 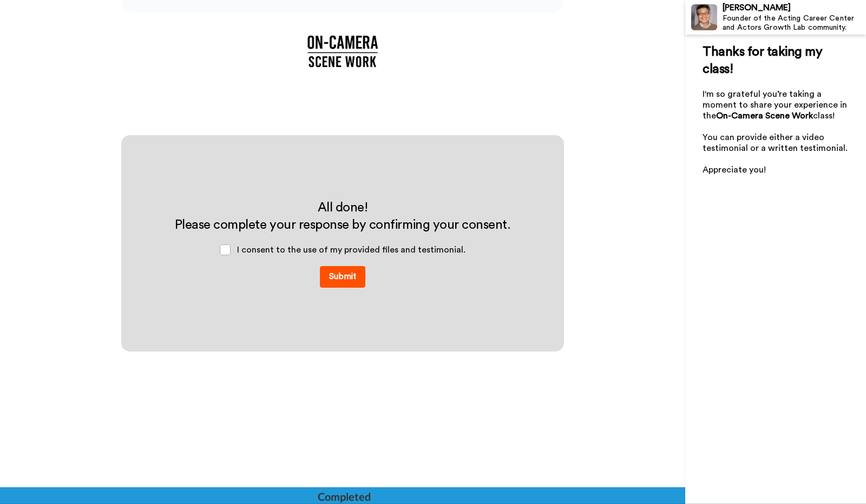 What do you see at coordinates (344, 497) in the screenshot?
I see `div: Completed` at bounding box center [344, 497].